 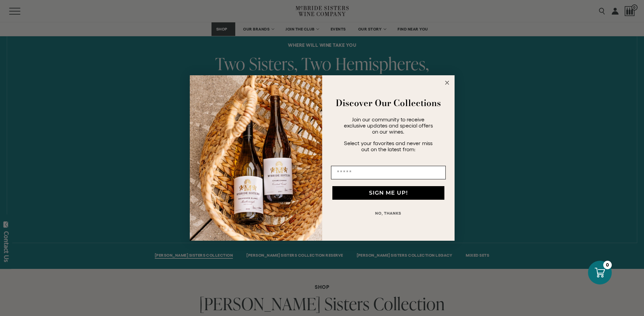 I want to click on button: Close dialog, so click(x=447, y=82).